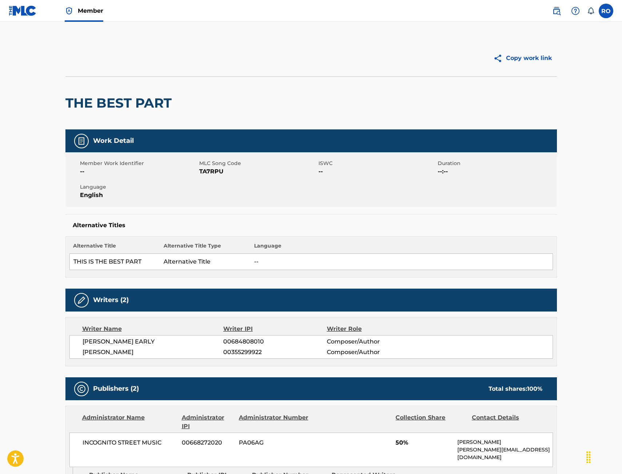 The height and width of the screenshot is (474, 622). Describe the element at coordinates (522, 58) in the screenshot. I see `button: Copy work link` at that location.